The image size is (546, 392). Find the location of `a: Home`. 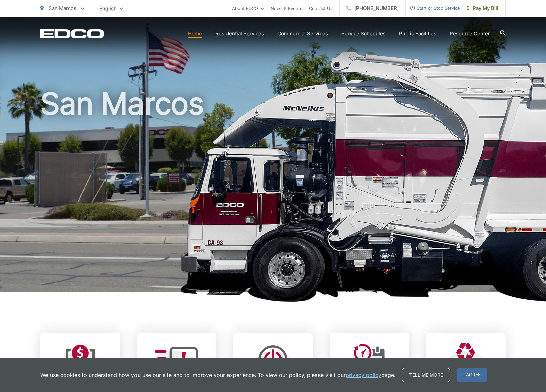

a: Home is located at coordinates (195, 34).